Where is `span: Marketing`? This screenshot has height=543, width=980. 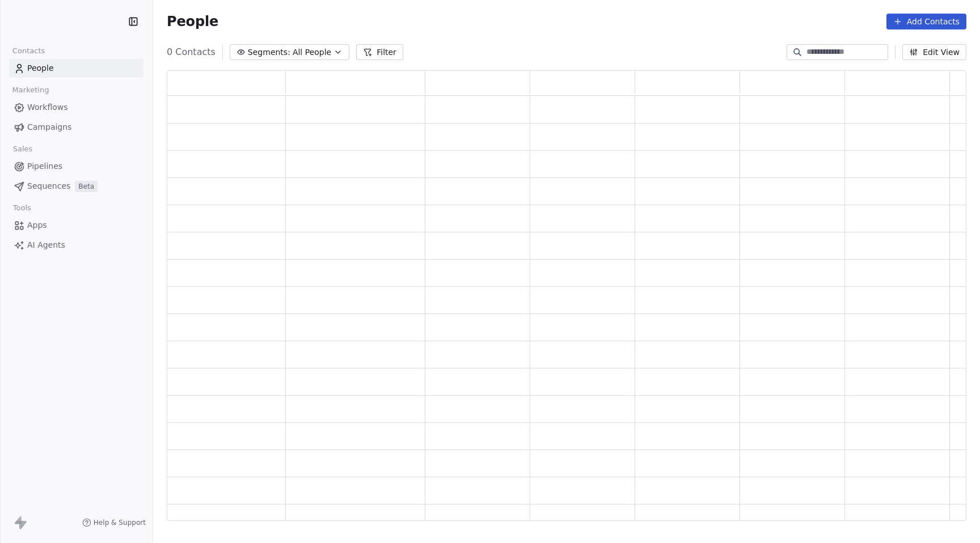
span: Marketing is located at coordinates (31, 90).